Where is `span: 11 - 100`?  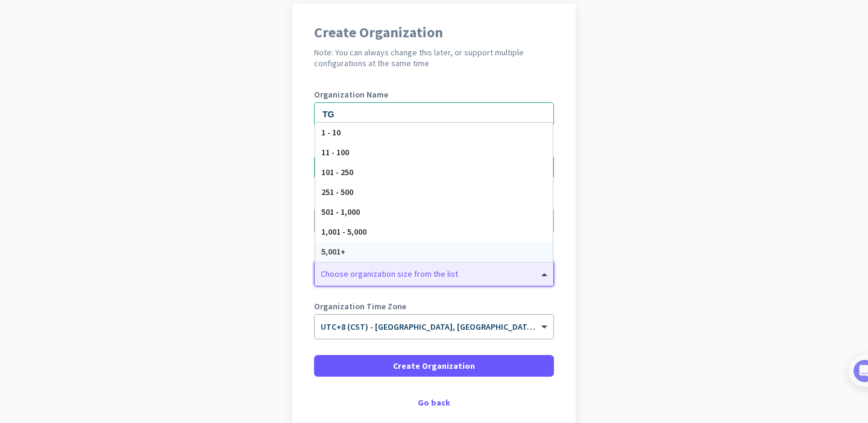
span: 11 - 100 is located at coordinates (335, 152).